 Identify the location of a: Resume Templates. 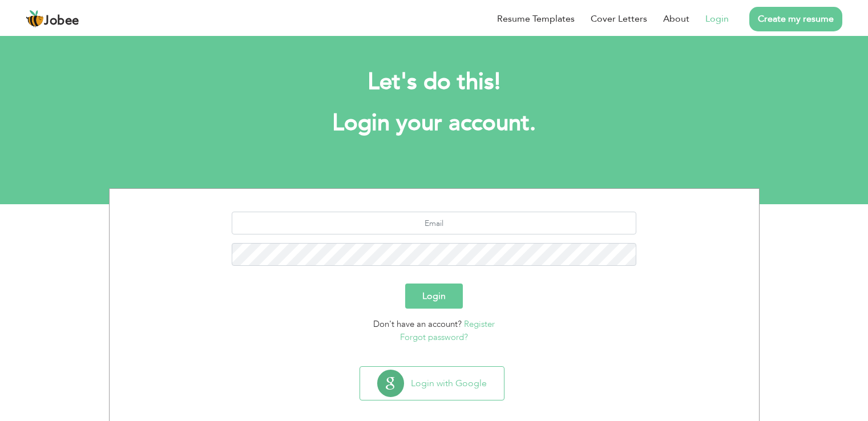
(536, 19).